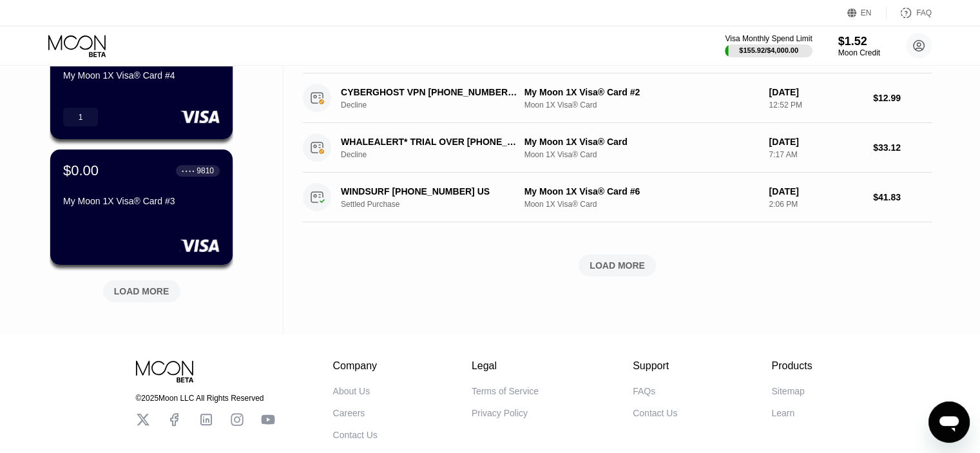 Image resolution: width=980 pixels, height=453 pixels. Describe the element at coordinates (141, 75) in the screenshot. I see `div: My Moon 1X Visa® Card #4` at that location.